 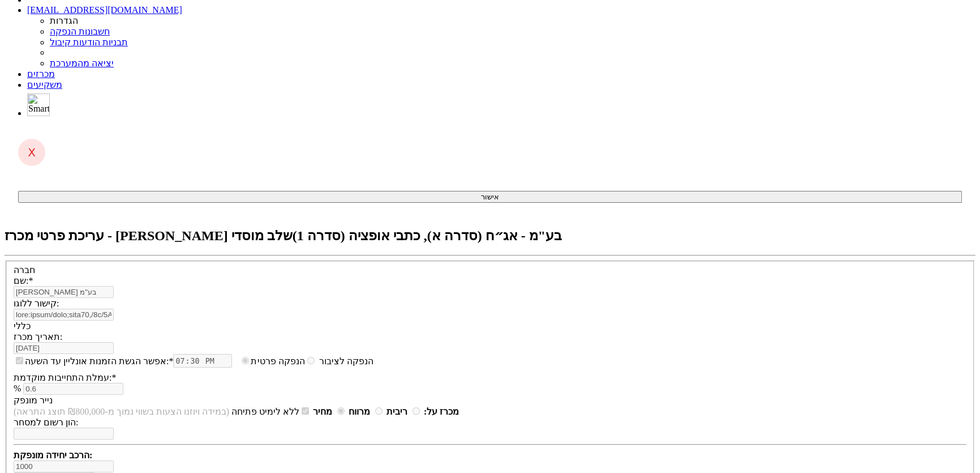 What do you see at coordinates (379, 410) in the screenshot?
I see `input: מרווח` at bounding box center [379, 410].